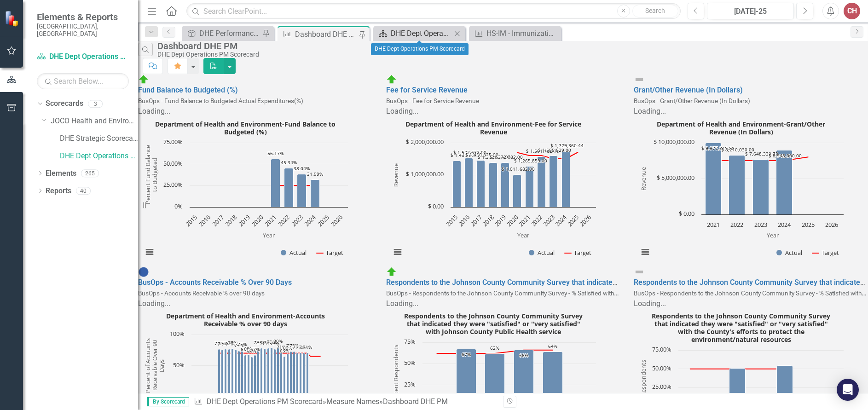  I want to click on text: $ 2,000,000.00, so click(425, 141).